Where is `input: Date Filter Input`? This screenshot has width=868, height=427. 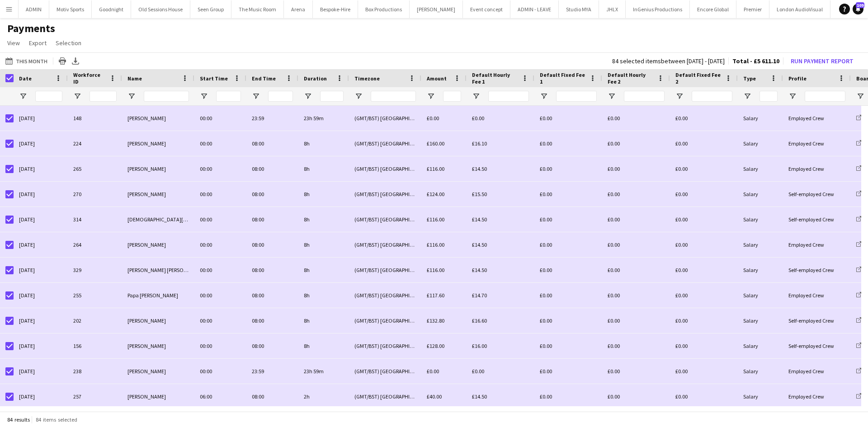 input: Date Filter Input is located at coordinates (49, 96).